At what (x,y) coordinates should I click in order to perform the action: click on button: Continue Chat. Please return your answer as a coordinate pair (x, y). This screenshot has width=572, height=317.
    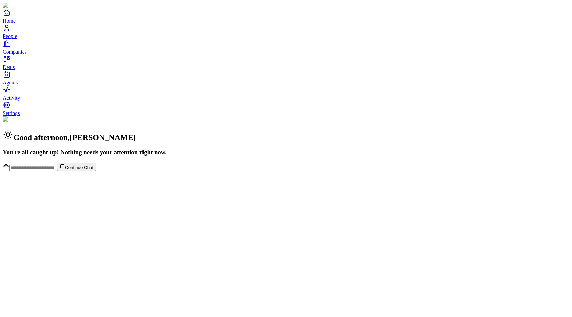
    Looking at the image, I should click on (76, 167).